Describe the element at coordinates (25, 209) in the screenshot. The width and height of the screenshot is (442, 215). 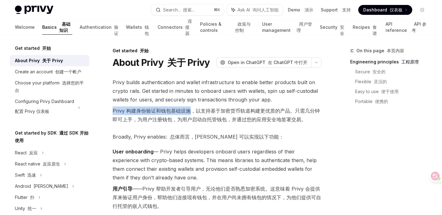
I see `div: Unity` at that location.